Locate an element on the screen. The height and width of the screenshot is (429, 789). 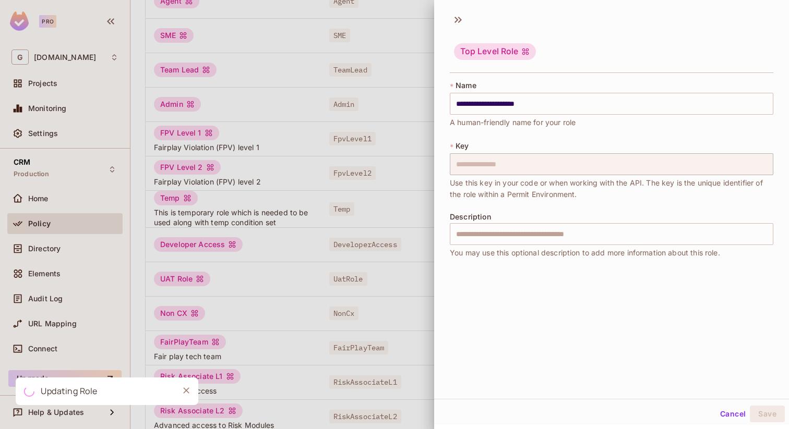
div: Updating Role is located at coordinates (69, 391).